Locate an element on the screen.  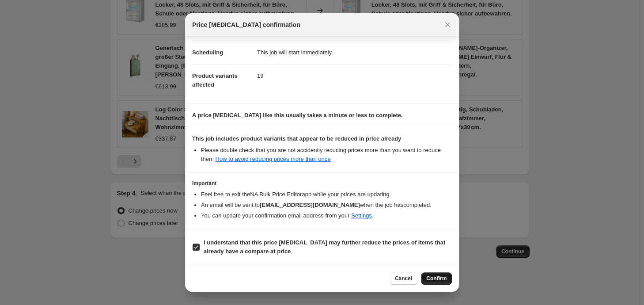
span: Confirm is located at coordinates (436, 278).